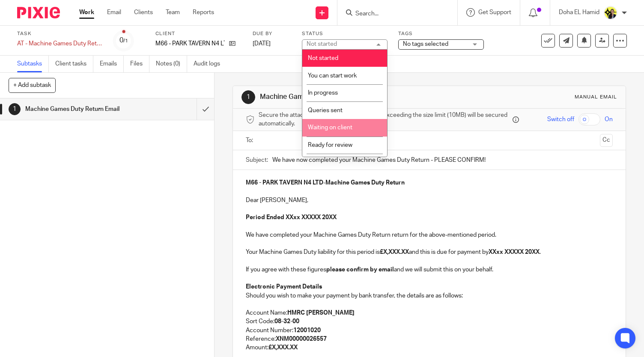 The image size is (644, 357). What do you see at coordinates (301, 339) in the screenshot?
I see `strong: XNM00000026557` at bounding box center [301, 339].